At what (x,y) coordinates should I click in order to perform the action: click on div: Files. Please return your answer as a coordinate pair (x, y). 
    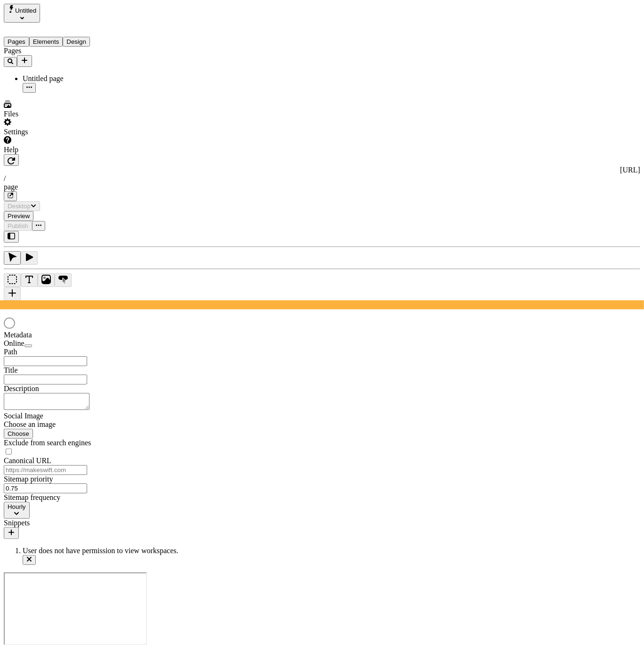
    Looking at the image, I should click on (60, 114).